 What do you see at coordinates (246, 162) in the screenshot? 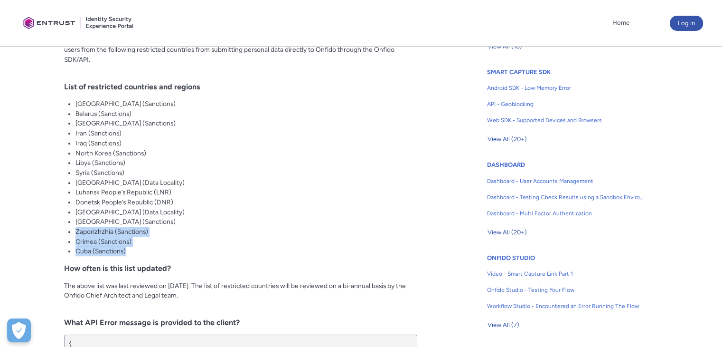
I see `li: Libya (Sanctions)` at bounding box center [246, 162].